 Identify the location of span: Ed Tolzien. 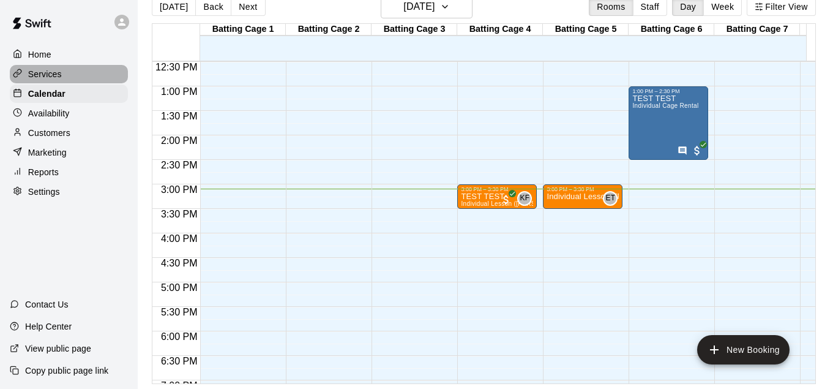
(613, 198).